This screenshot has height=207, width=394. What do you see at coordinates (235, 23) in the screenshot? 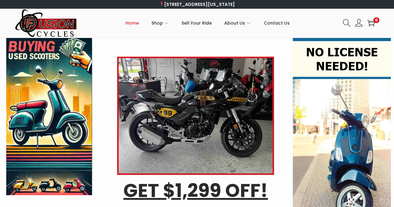
I see `span: About Us` at bounding box center [235, 23].